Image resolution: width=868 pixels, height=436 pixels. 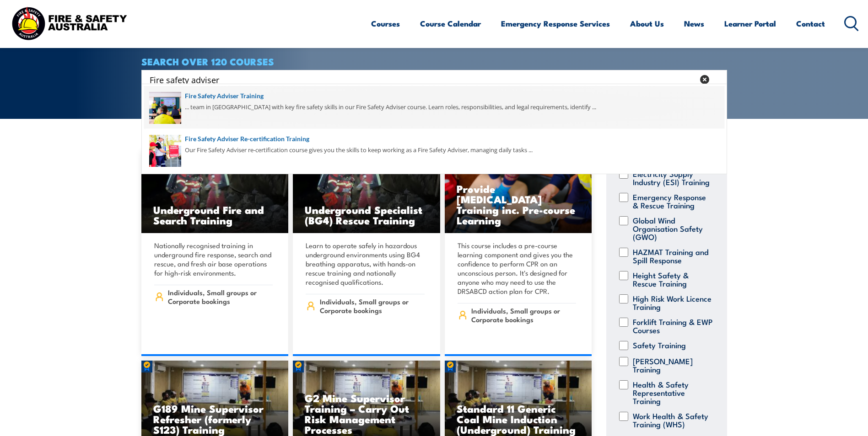 What do you see at coordinates (673, 256) in the screenshot?
I see `label: HAZMAT Training and Spill Response` at bounding box center [673, 256].